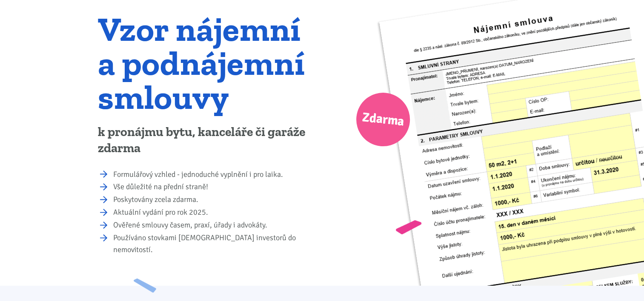 The image size is (644, 301). What do you see at coordinates (215, 226) in the screenshot?
I see `li: Ověřené smlouvy časem, praxí, úřady i advokáty.` at bounding box center [215, 226].